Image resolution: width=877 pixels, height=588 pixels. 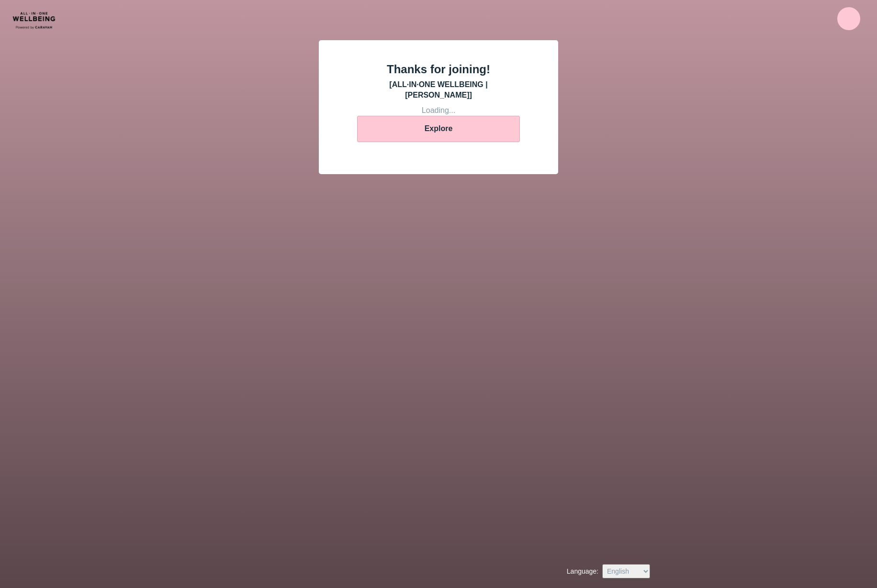 What do you see at coordinates (849, 19) in the screenshot?
I see `img: 76bd61af267900fd39997b2104fb0c49.png` at bounding box center [849, 19].